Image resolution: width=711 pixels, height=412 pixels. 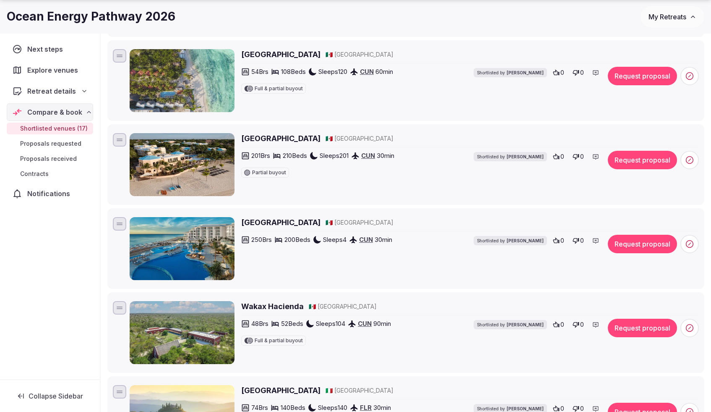 What do you see at coordinates (292, 323) in the screenshot?
I see `span: 52 Beds` at bounding box center [292, 323].